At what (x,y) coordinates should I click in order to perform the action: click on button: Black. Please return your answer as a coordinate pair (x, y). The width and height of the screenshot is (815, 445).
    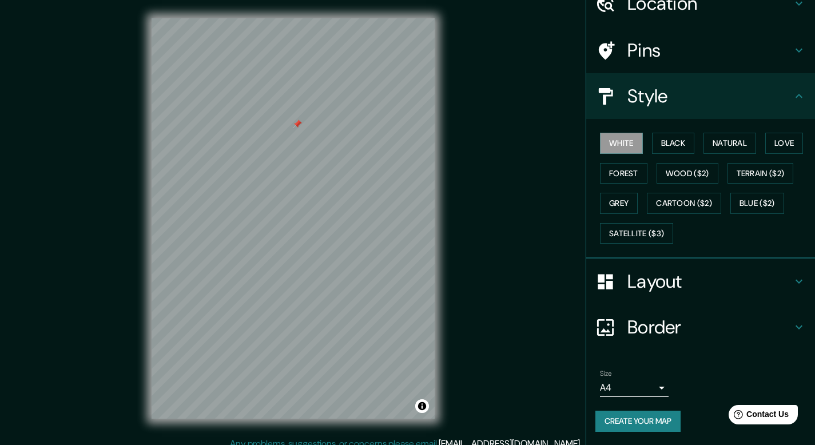
    Looking at the image, I should click on (673, 143).